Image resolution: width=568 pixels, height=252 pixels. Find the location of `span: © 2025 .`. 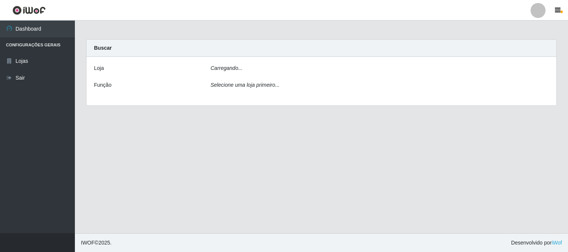

span: © 2025 . is located at coordinates (96, 243).